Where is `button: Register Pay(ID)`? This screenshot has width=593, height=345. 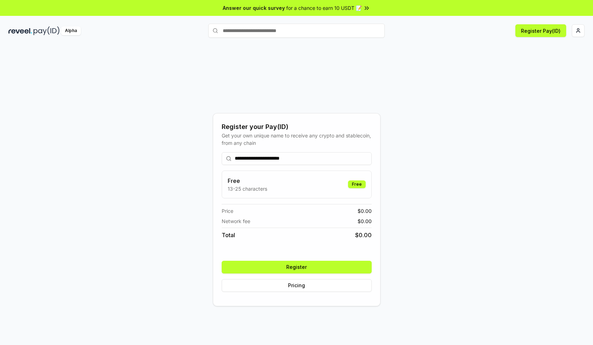 button: Register Pay(ID) is located at coordinates (540, 31).